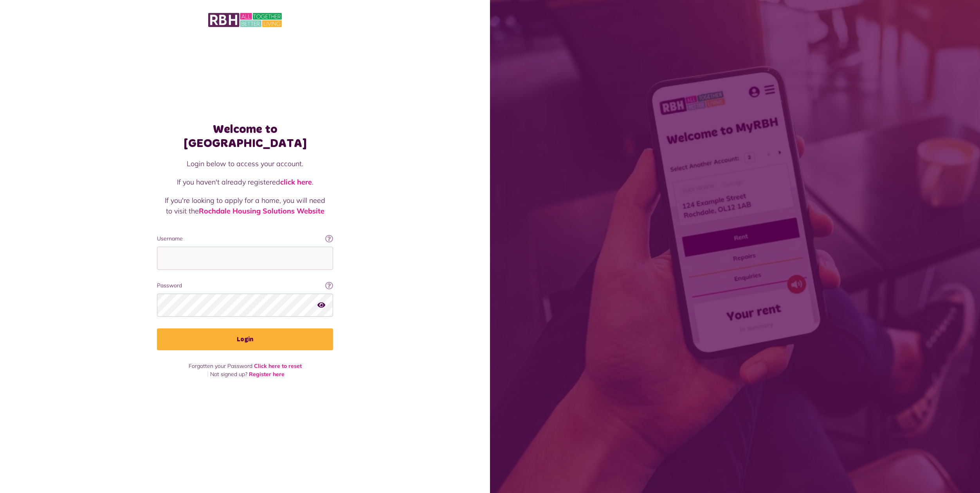 This screenshot has height=493, width=980. What do you see at coordinates (296, 182) in the screenshot?
I see `a: click here` at bounding box center [296, 182].